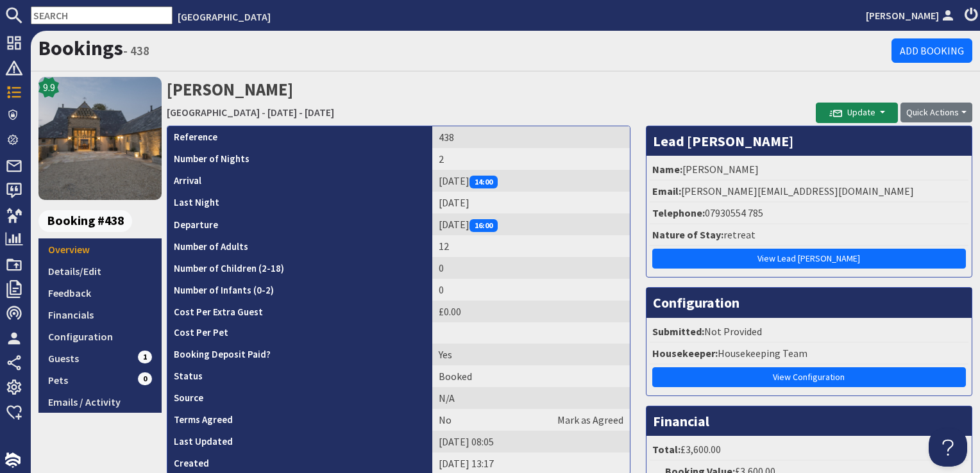 The width and height of the screenshot is (980, 473). I want to click on th: Source, so click(300, 398).